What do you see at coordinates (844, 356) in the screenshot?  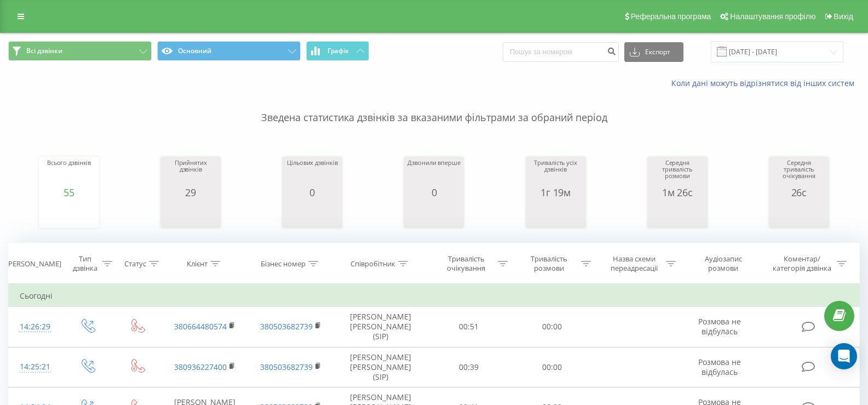 I see `div: Open Intercom Messenger` at bounding box center [844, 356].